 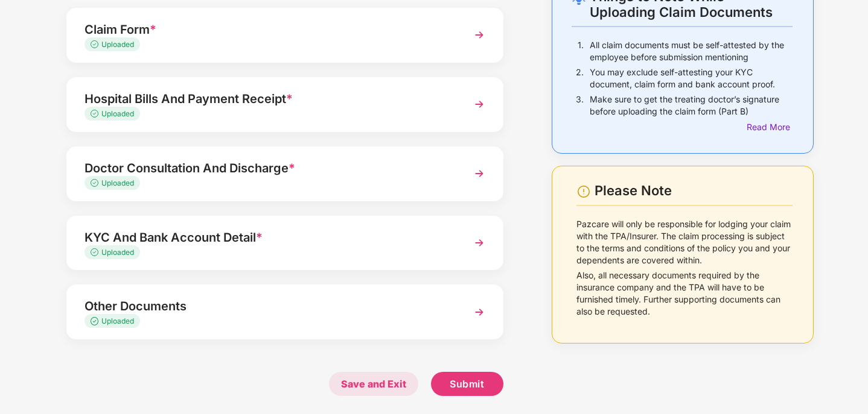 What do you see at coordinates (579, 79) in the screenshot?
I see `p: 2.` at bounding box center [579, 79].